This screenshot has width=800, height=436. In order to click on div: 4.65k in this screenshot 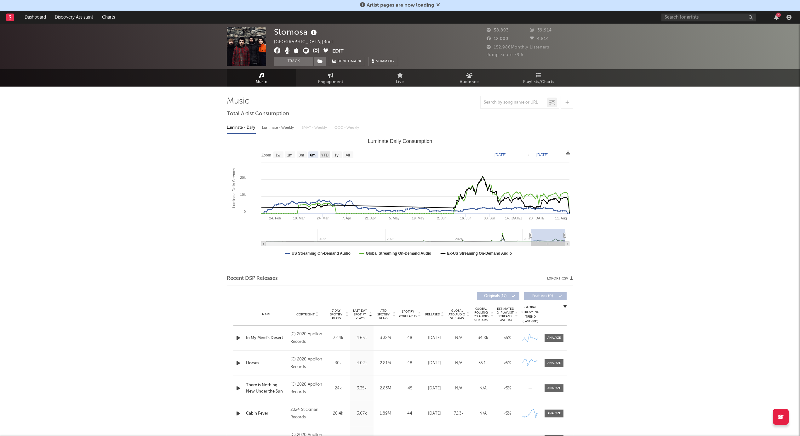, I will do `click(362, 338)`.